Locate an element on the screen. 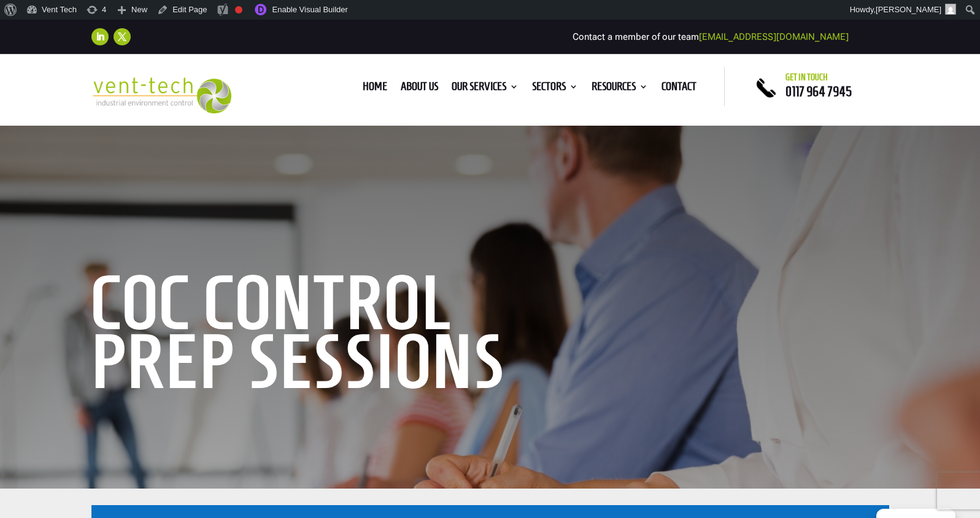  h1: CoC control prep sessions is located at coordinates (330, 335).